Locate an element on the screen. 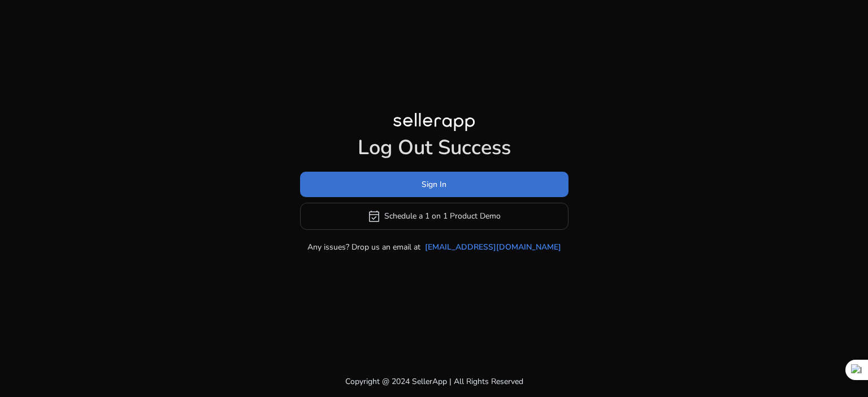 This screenshot has height=397, width=868. p: Any issues? Drop us an email at is located at coordinates (364, 247).